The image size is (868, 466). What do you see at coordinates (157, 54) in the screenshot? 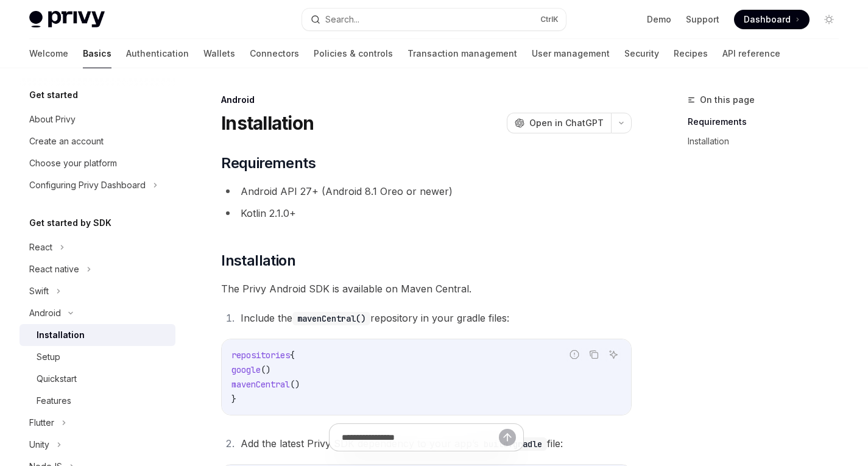
I see `a: Authentication` at bounding box center [157, 54].